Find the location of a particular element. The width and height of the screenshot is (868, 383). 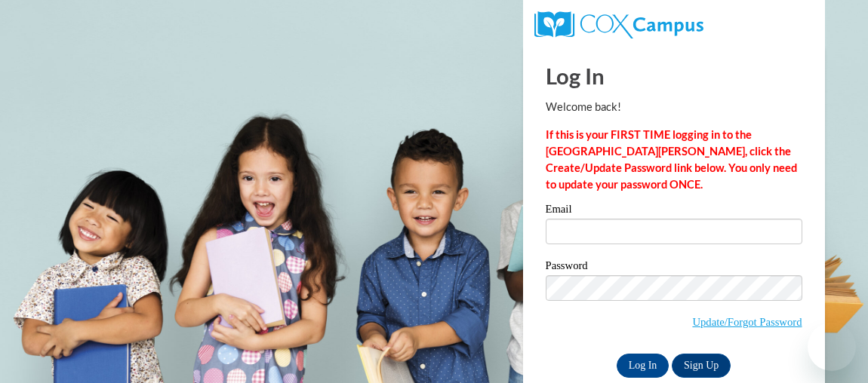

input: Log In is located at coordinates (643, 365).